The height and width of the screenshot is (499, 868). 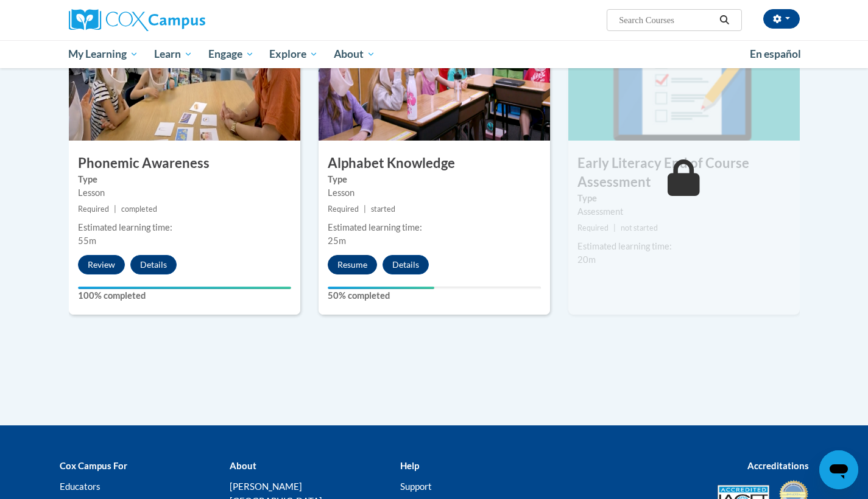 What do you see at coordinates (775, 54) in the screenshot?
I see `span: En español` at bounding box center [775, 54].